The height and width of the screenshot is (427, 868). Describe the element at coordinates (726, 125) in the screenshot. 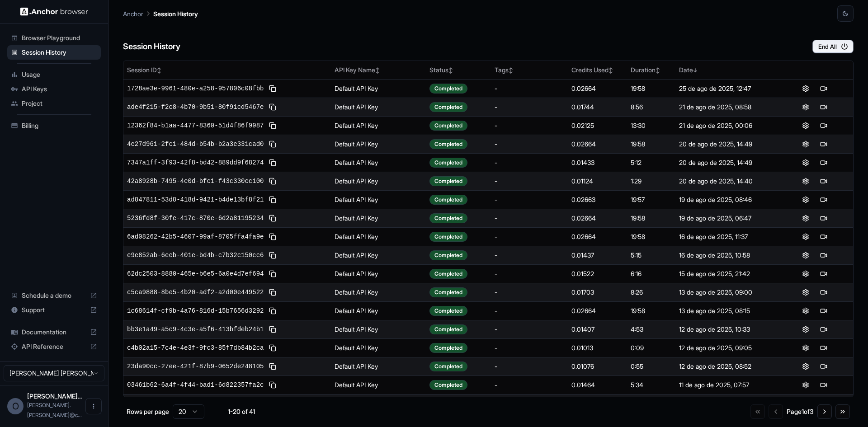

I see `div: 21 de ago de 2025, 00:06` at that location.